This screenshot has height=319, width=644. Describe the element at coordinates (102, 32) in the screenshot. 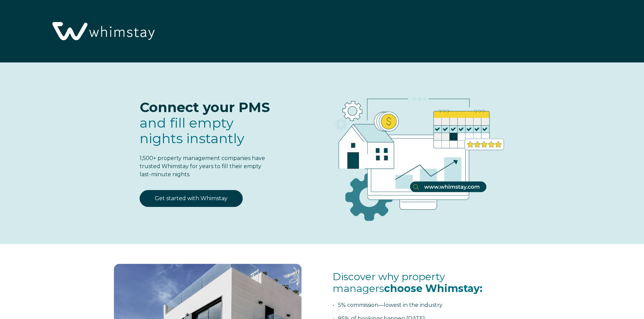

I see `img: Whimstay Logo-02 1` at that location.